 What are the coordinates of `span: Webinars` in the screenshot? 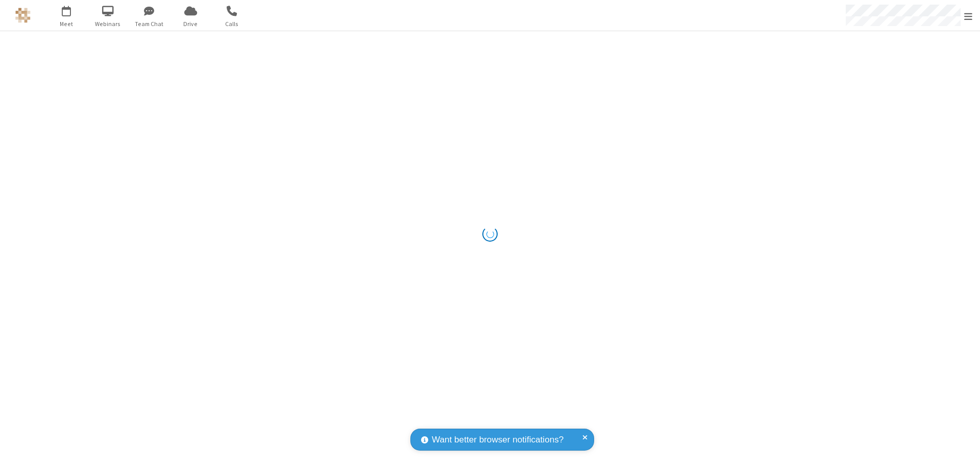 It's located at (107, 24).